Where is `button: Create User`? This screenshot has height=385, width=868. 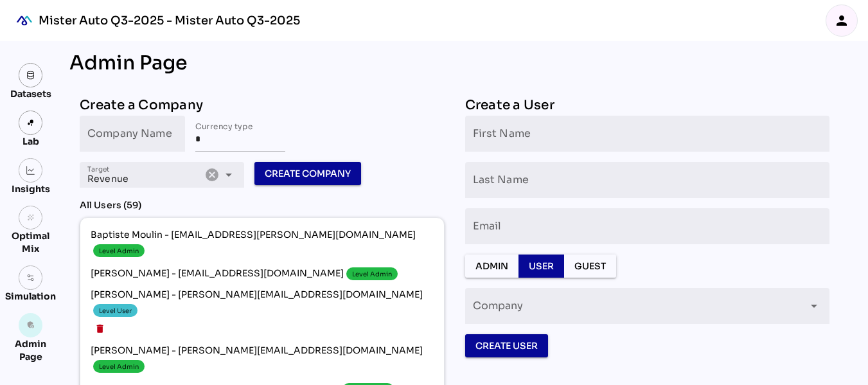 button: Create User is located at coordinates (507, 346).